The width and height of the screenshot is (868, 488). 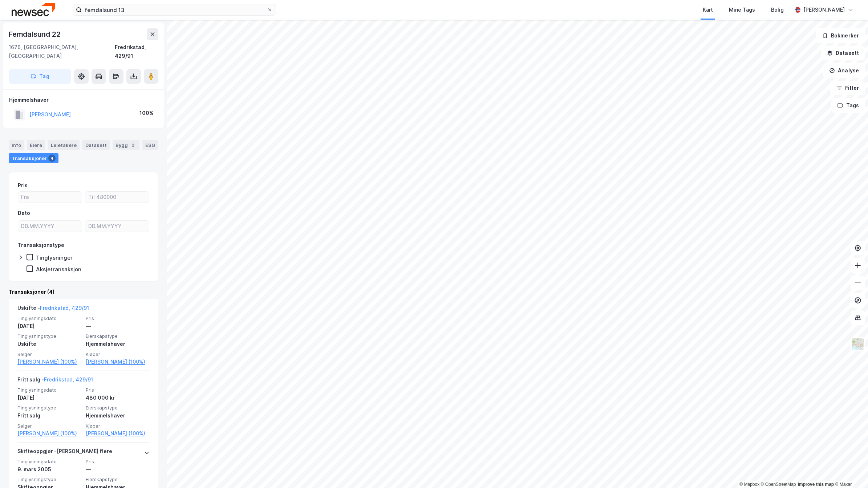 I want to click on div: Kart, so click(x=708, y=10).